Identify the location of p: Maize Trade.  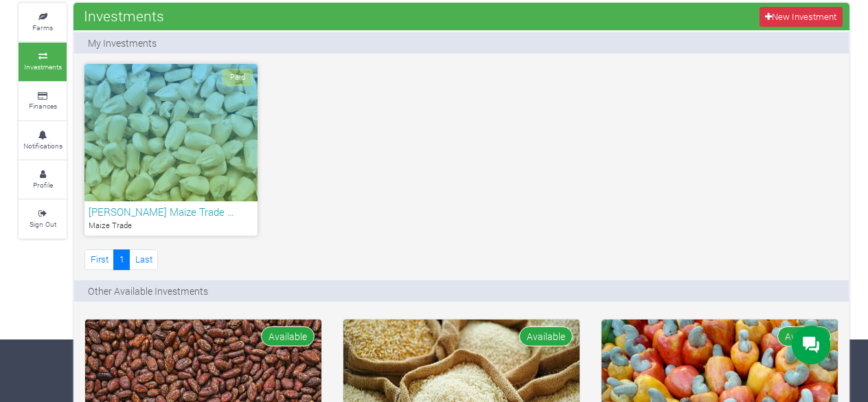
(171, 225).